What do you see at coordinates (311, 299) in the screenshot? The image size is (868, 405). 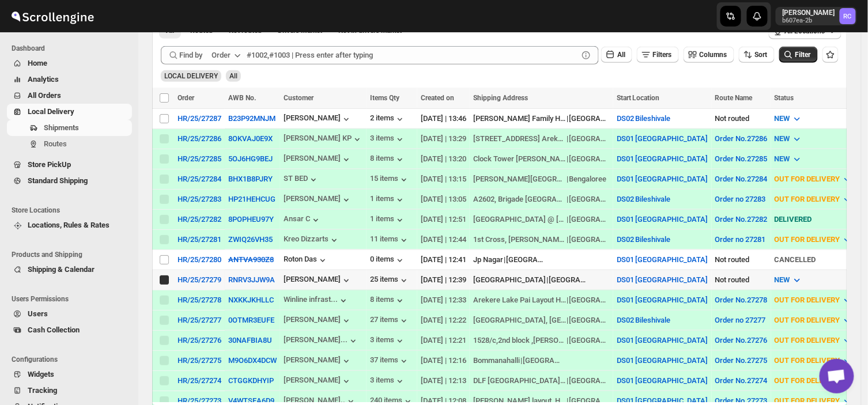 I see `div: Winline infrast...` at bounding box center [311, 299].